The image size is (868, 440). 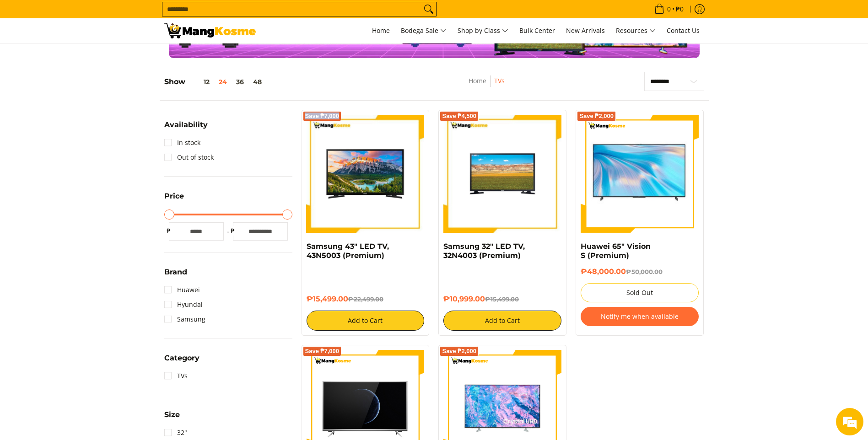 I want to click on img: TVs - Premium Television Brands l Mang Kosme, so click(x=210, y=30).